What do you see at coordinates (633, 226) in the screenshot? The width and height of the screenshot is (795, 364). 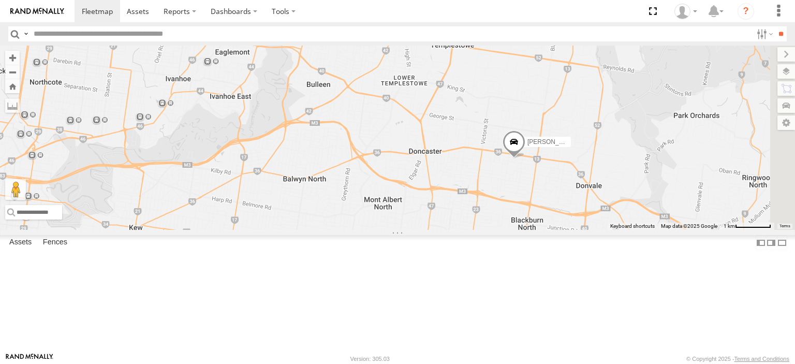 I see `button: Keyboard shortcuts` at bounding box center [633, 226].